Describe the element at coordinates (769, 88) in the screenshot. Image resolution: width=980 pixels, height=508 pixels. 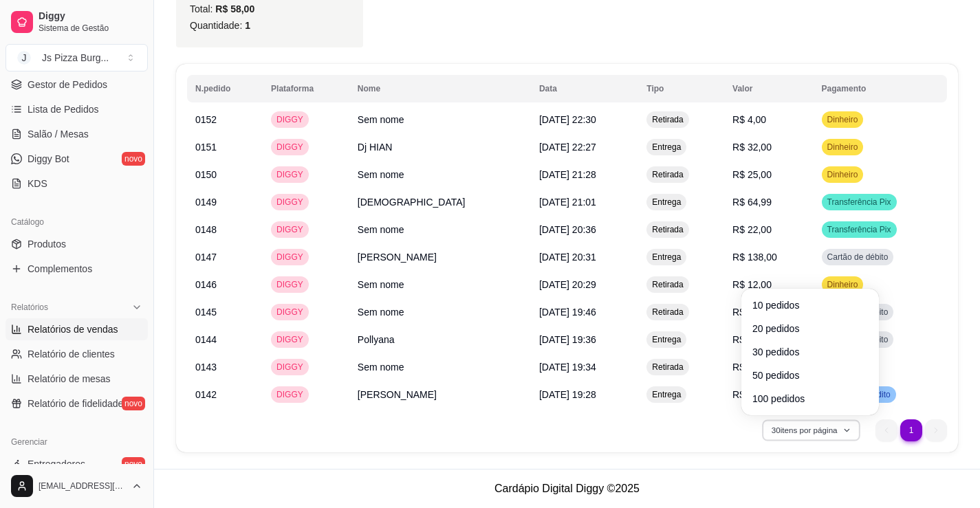
I see `th: Valor` at that location.